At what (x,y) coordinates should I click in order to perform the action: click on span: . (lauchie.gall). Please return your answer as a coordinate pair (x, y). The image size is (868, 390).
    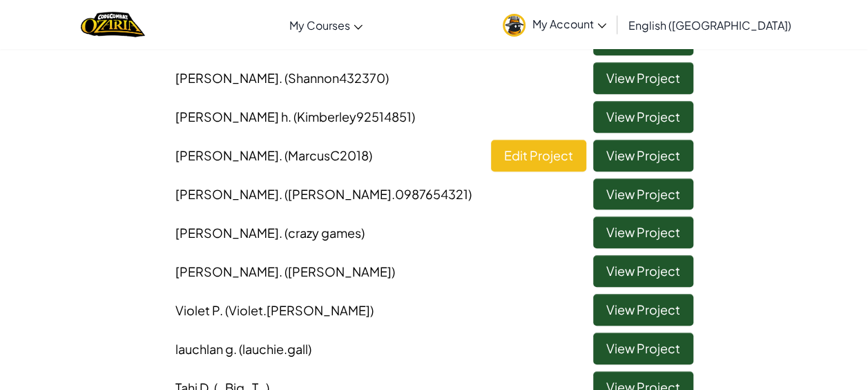
    Looking at the image, I should click on (272, 348).